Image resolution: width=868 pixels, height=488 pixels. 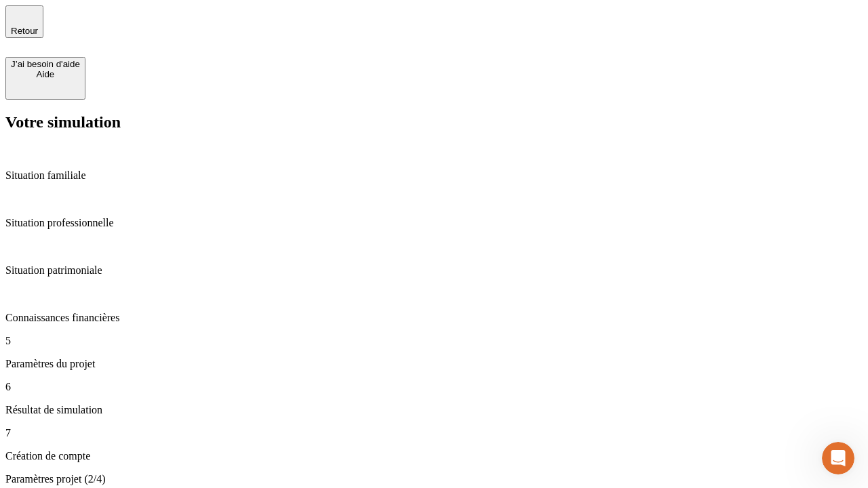 I want to click on p: Situation familiale, so click(x=434, y=175).